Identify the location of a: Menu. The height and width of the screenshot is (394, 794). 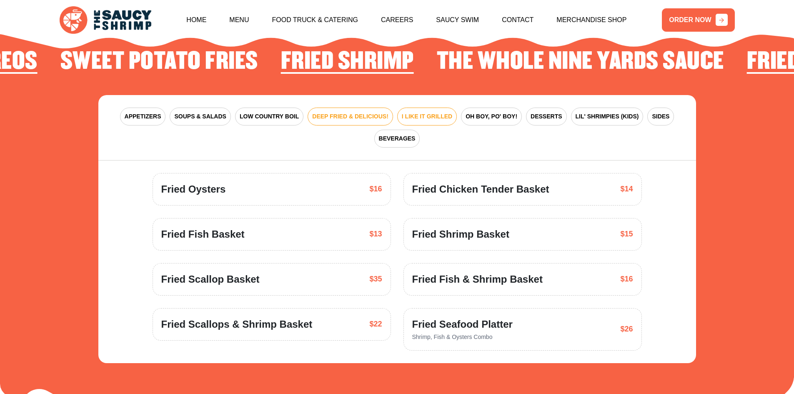
(239, 20).